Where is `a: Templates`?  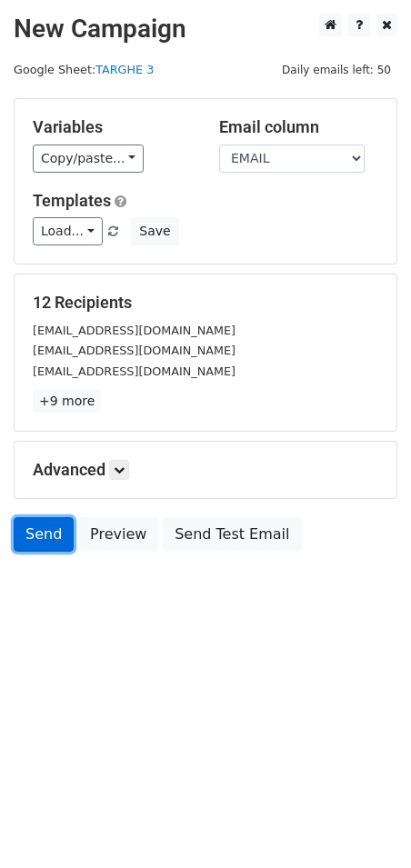 a: Templates is located at coordinates (71, 200).